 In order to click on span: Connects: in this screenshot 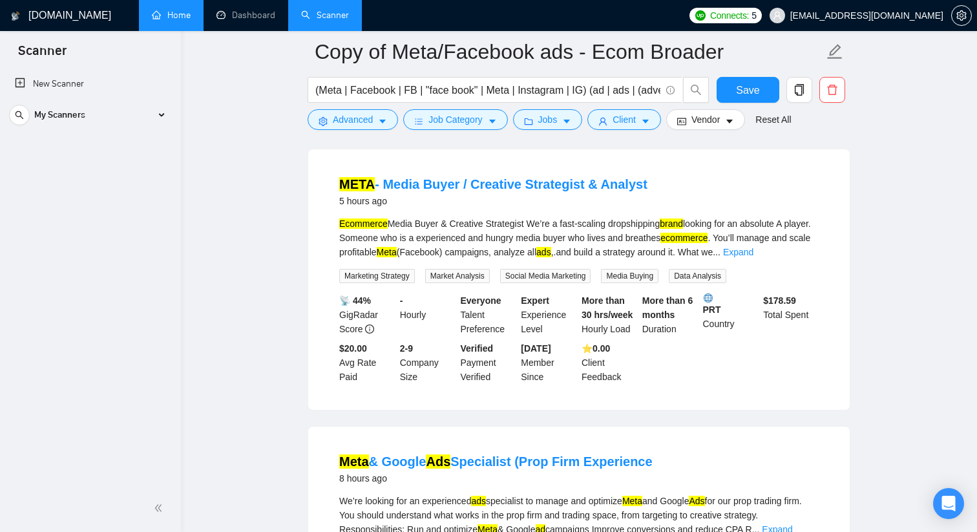, I will do `click(729, 16)`.